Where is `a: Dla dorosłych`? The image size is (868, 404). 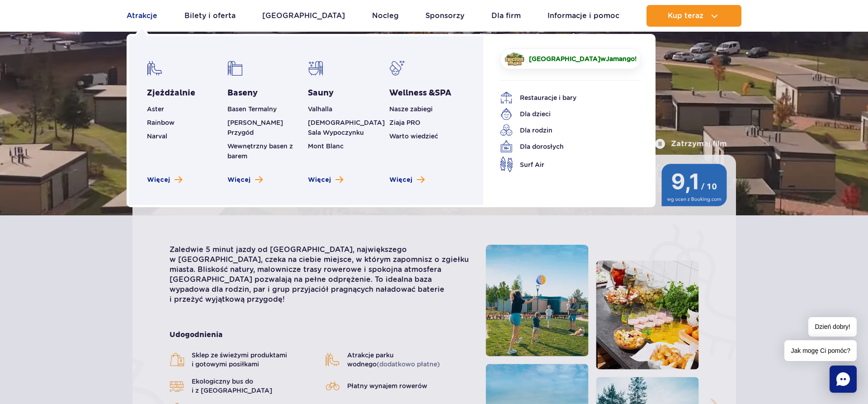 a: Dla dorosłych is located at coordinates (564, 147).